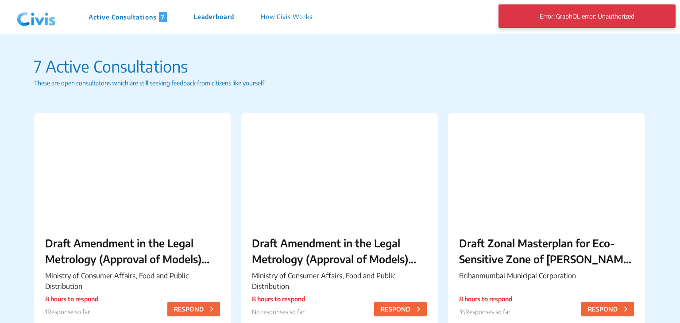 The width and height of the screenshot is (680, 323). I want to click on span: No responses so far, so click(278, 311).